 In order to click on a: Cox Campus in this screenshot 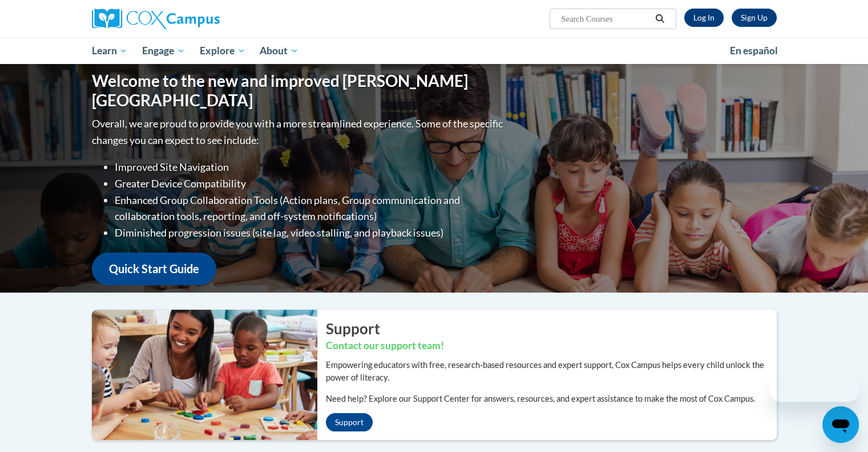, I will do `click(200, 18)`.